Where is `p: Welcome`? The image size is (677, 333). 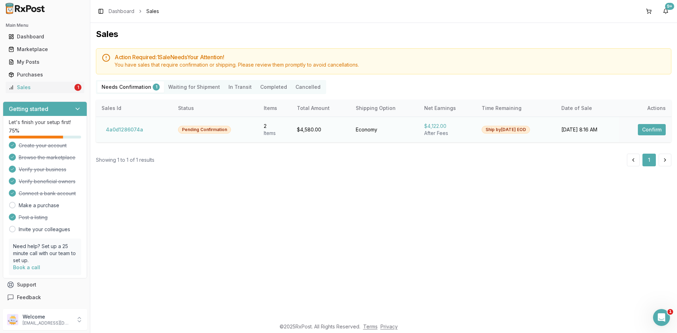 p: Welcome is located at coordinates (47, 317).